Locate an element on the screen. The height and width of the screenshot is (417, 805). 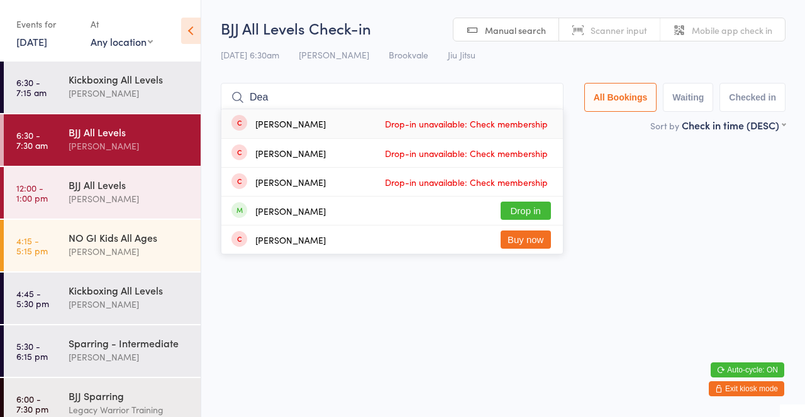
span: Manual search is located at coordinates (515, 30).